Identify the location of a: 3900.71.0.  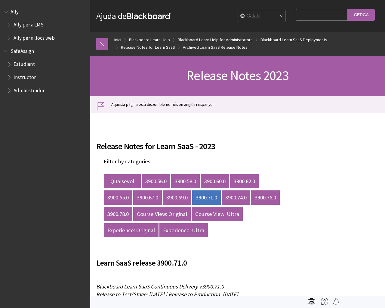
(206, 198).